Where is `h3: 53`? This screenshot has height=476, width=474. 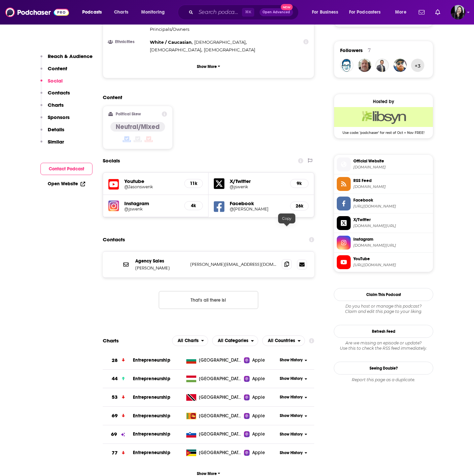
h3: 53 is located at coordinates (115, 397).